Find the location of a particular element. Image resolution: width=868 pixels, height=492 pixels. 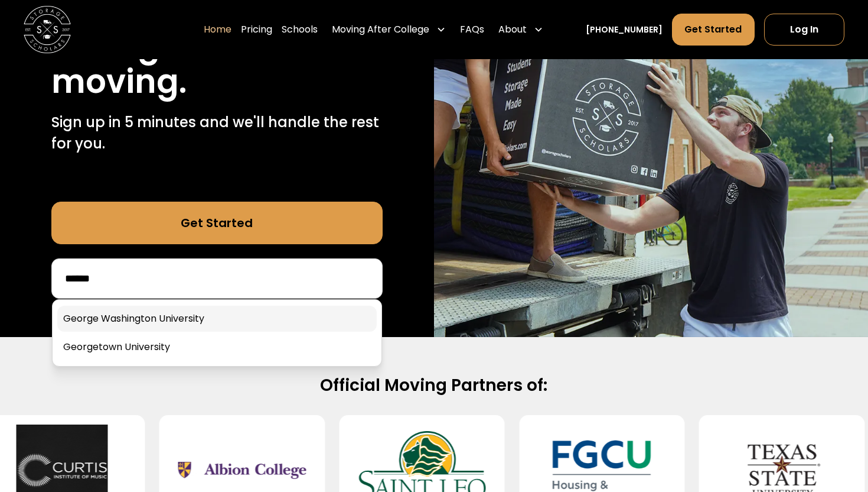

a: Pricing is located at coordinates (256, 30).